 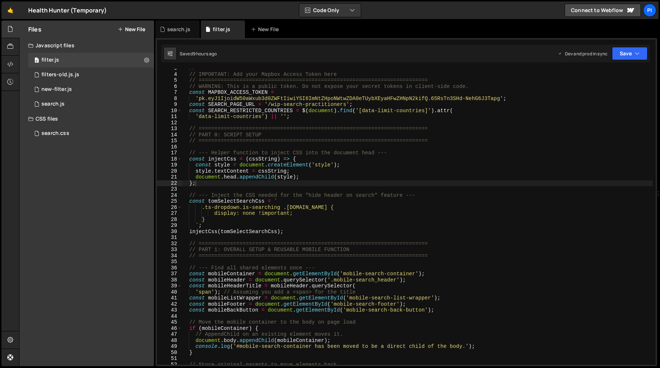 What do you see at coordinates (169, 238) in the screenshot?
I see `div: 31` at bounding box center [169, 238].